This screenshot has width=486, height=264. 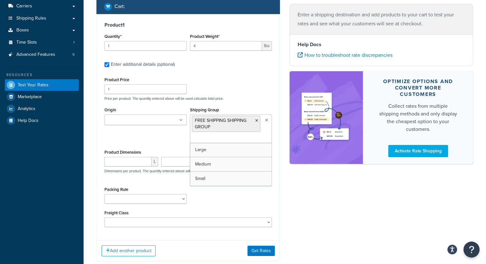 I want to click on button: Add another product, so click(x=128, y=251).